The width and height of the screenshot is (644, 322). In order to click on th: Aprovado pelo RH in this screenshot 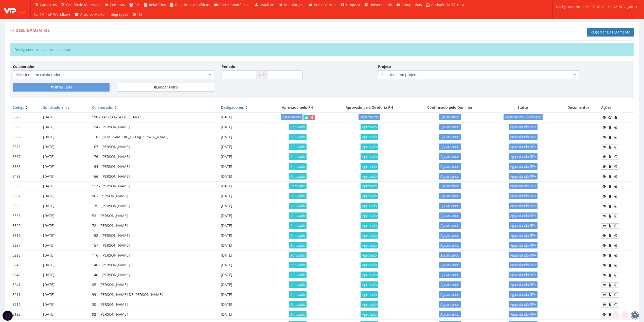, I will do `click(297, 108)`.